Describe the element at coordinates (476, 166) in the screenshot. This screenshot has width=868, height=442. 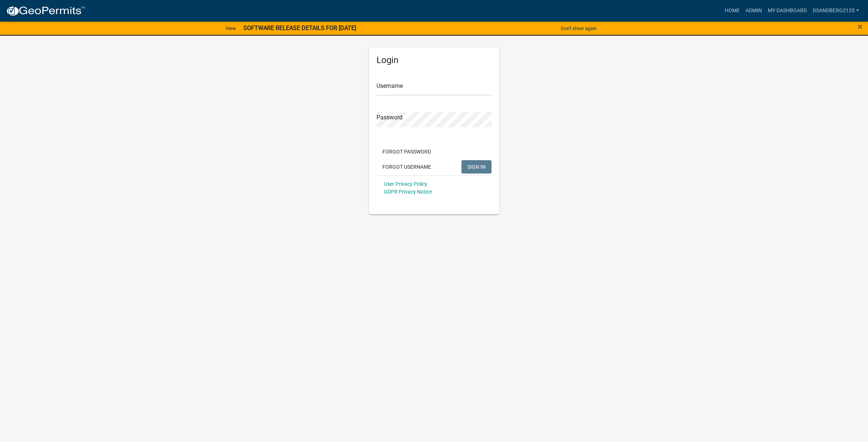
I see `span: SIGN IN` at that location.